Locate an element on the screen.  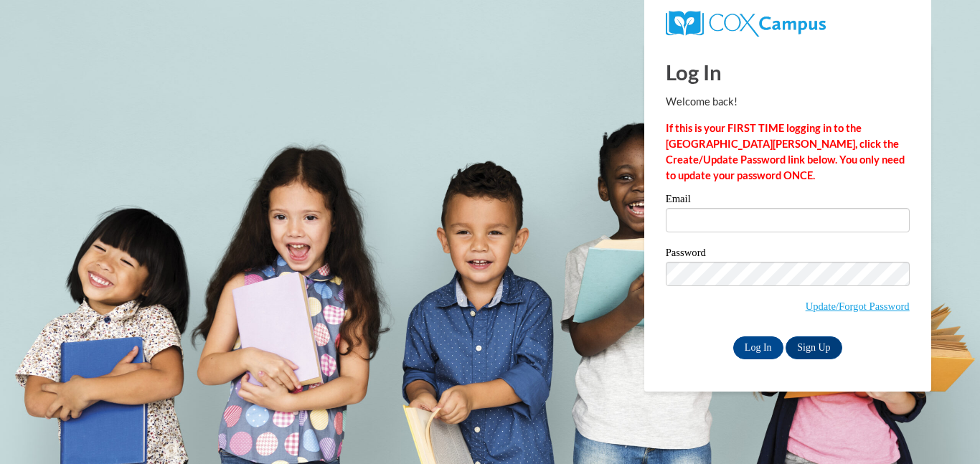
a: COX Campus is located at coordinates (746, 22).